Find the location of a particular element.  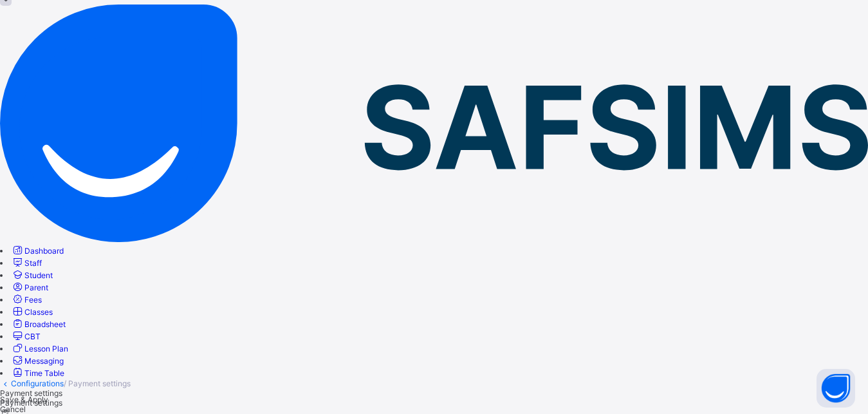

a: Messaging is located at coordinates (37, 361).